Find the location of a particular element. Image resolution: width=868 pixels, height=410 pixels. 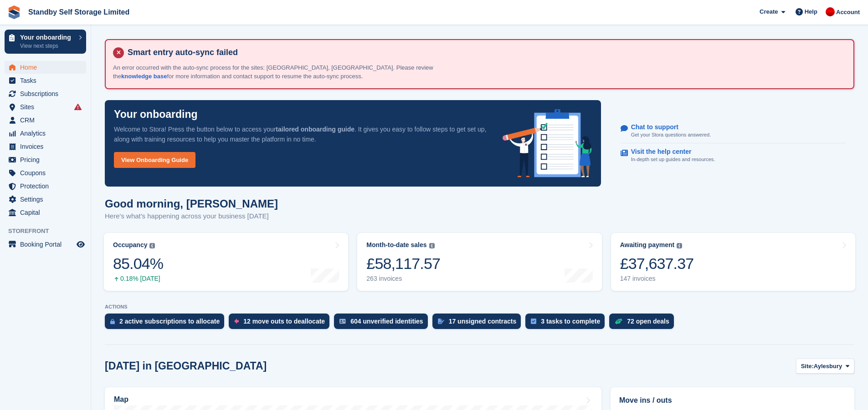

a: Month-to-date sales £58,117.57 263 invoices is located at coordinates (479, 262).